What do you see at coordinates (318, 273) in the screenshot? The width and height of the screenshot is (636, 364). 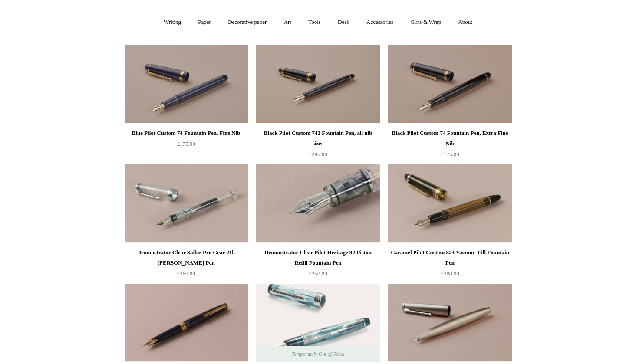 I see `span: £250.00` at bounding box center [318, 273].